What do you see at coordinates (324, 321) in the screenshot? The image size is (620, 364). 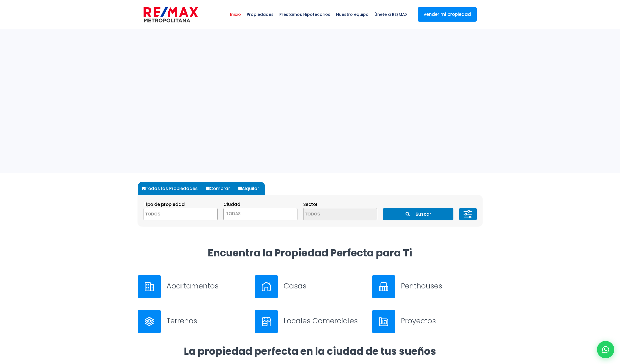 I see `h3: Locales Comerciales` at bounding box center [324, 321].